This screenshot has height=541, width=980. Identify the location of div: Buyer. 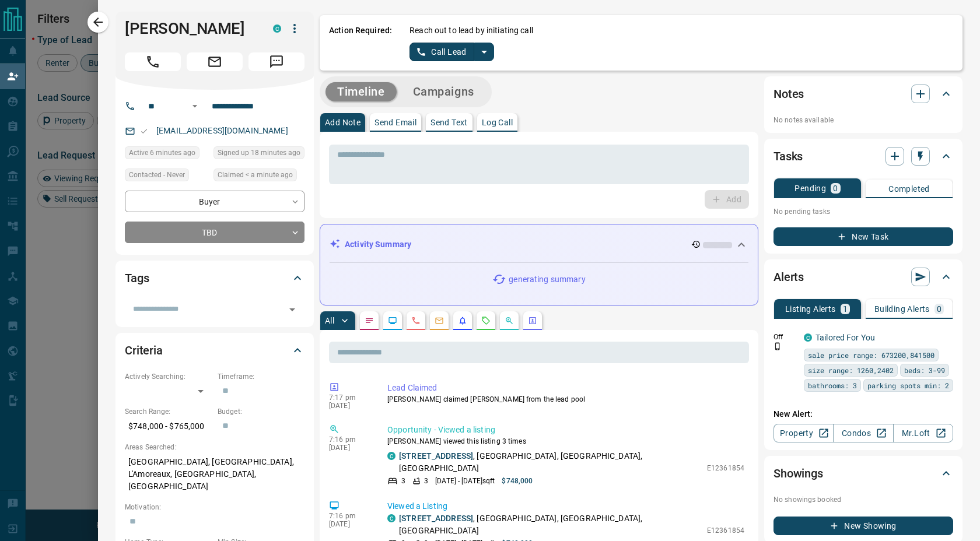
(215, 201).